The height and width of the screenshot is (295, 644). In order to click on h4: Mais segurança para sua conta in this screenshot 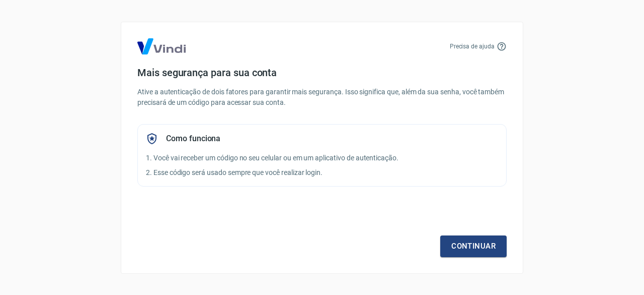, I will do `click(322, 73)`.